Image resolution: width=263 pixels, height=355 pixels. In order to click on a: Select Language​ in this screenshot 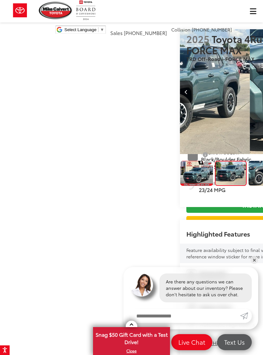, I will do `click(84, 30)`.